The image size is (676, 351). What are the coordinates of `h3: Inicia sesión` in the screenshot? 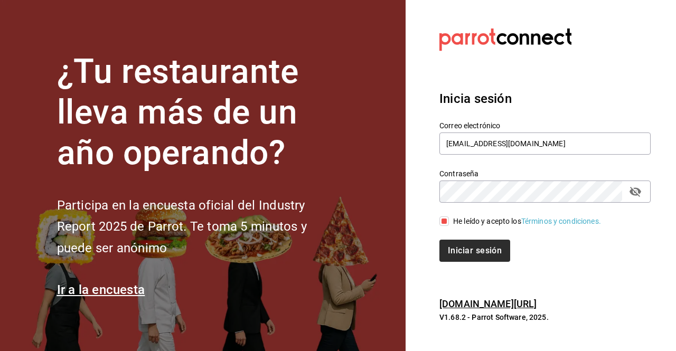 It's located at (545, 99).